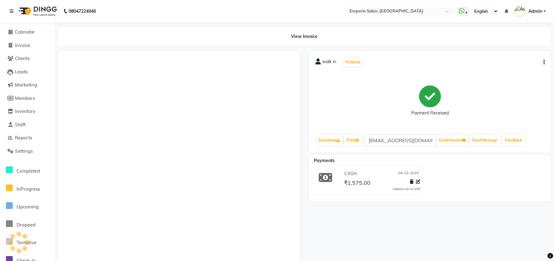 This screenshot has height=261, width=554. What do you see at coordinates (27, 45) in the screenshot?
I see `a: Invoice` at bounding box center [27, 45].